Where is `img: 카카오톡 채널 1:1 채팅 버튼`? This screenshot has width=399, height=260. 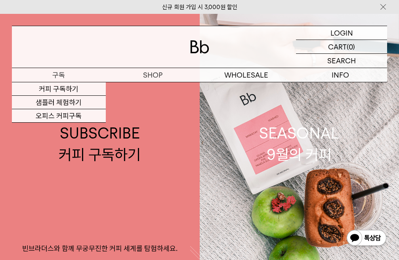
img: 카카오톡 채널 1:1 채팅 버튼 is located at coordinates (366, 239).